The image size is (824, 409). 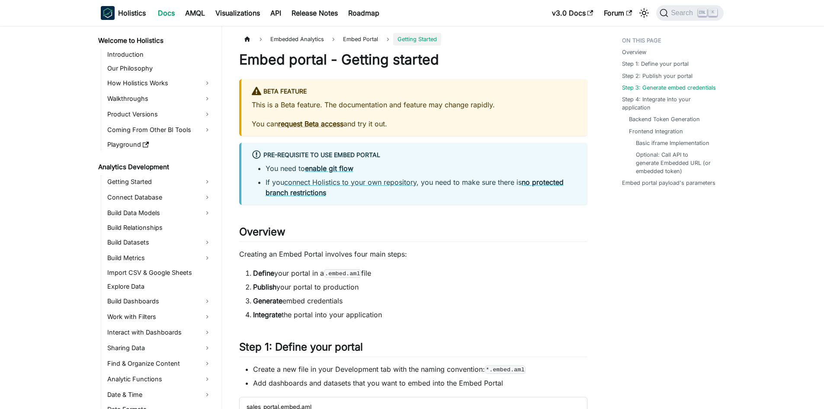 I want to click on strong: Generate, so click(x=268, y=301).